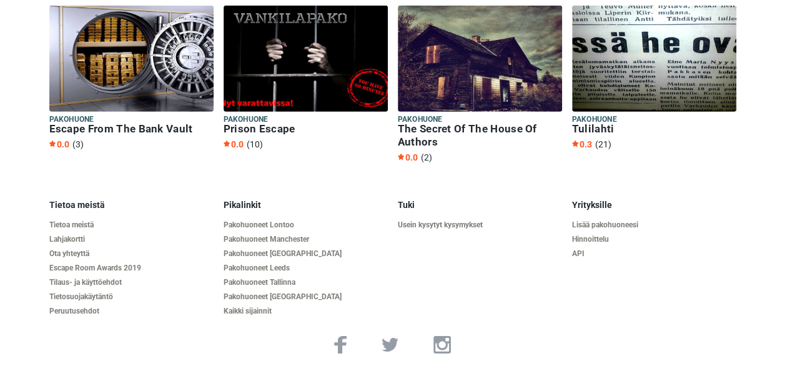 Image resolution: width=785 pixels, height=371 pixels. I want to click on a: API, so click(654, 254).